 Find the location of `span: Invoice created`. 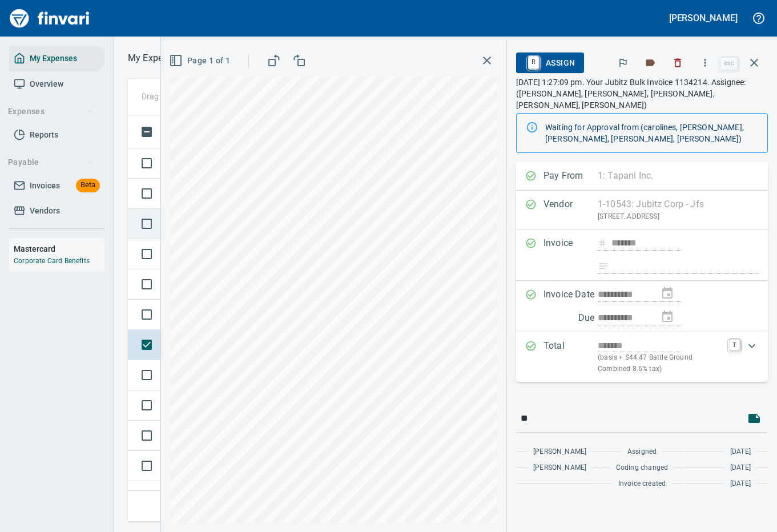

span: Invoice created is located at coordinates (642, 484).